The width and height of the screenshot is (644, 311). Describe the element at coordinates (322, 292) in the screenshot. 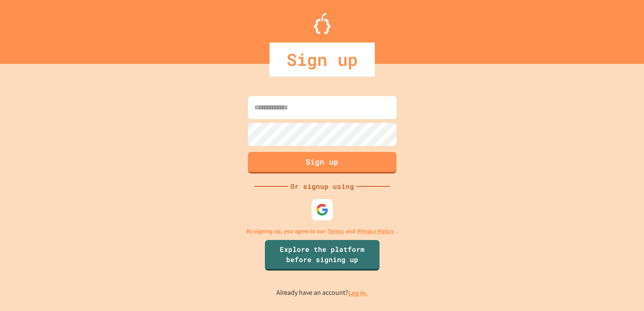

I see `p: Already have an account?` at that location.